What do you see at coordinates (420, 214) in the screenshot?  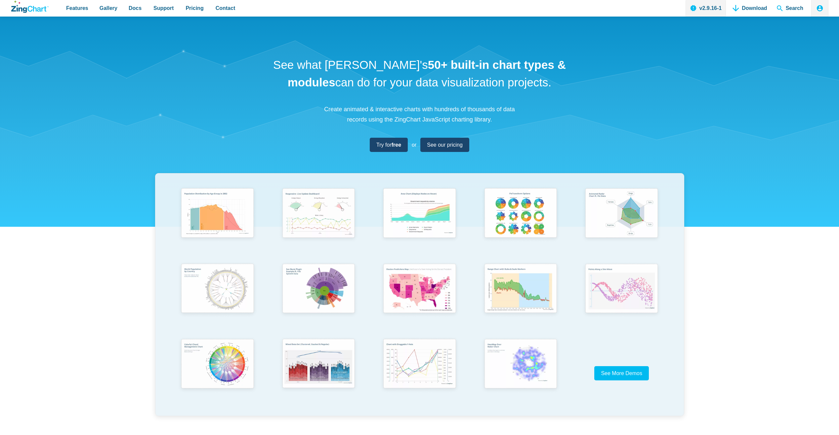 I see `img: Area Chart (Displays Nodes on Hover)` at bounding box center [420, 214].